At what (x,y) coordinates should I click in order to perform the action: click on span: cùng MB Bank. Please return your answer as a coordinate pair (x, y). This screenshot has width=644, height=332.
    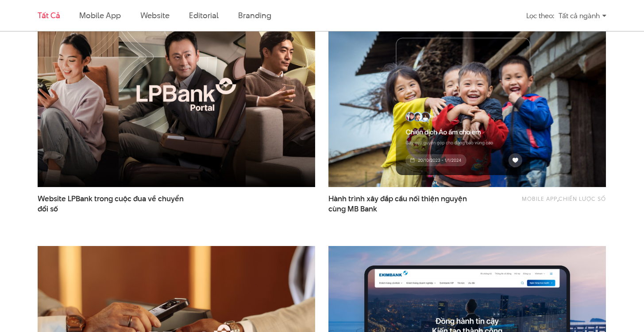
    Looking at the image, I should click on (353, 208).